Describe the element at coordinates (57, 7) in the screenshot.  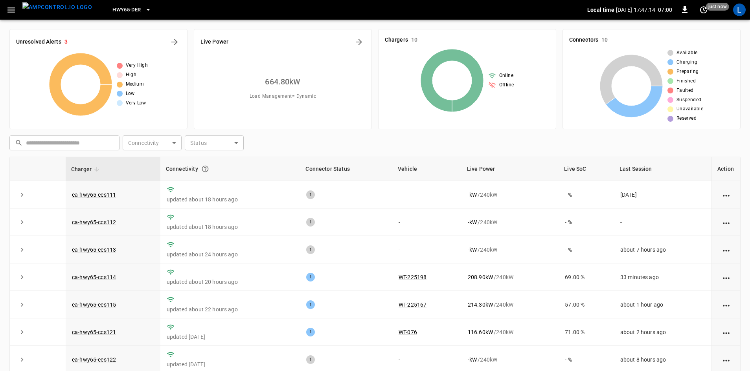
I see `img: ampcontrol.io logo` at that location.